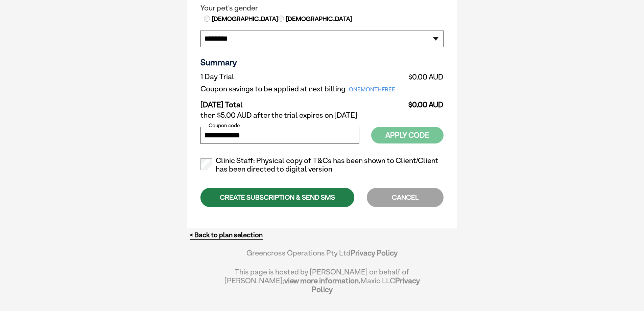  Describe the element at coordinates (322, 8) in the screenshot. I see `legend: Your pet's gender` at that location.